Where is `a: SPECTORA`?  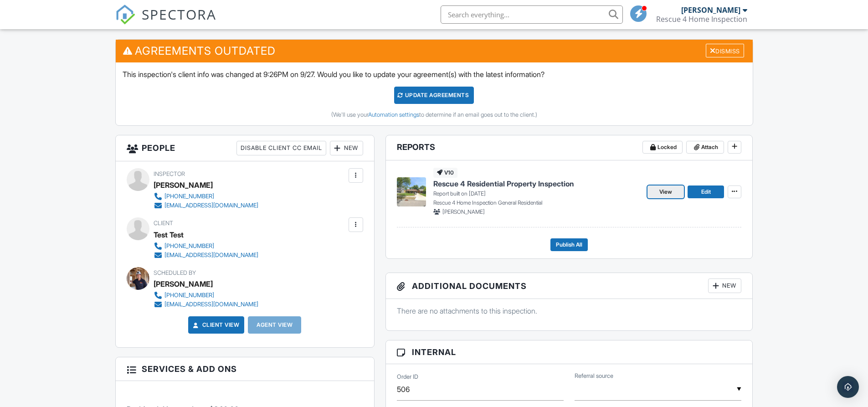
a: SPECTORA is located at coordinates (166, 22).